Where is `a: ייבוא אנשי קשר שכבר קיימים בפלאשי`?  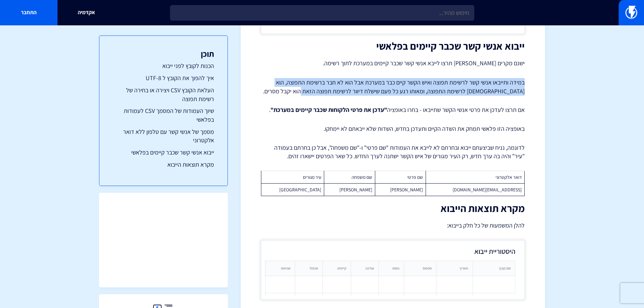 a: ייבוא אנשי קשר שכבר קיימים בפלאשי is located at coordinates (163, 153).